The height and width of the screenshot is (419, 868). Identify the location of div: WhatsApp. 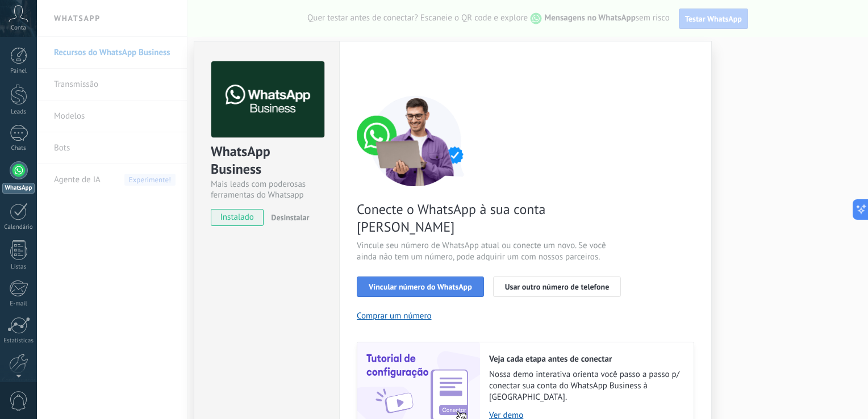
(18, 188).